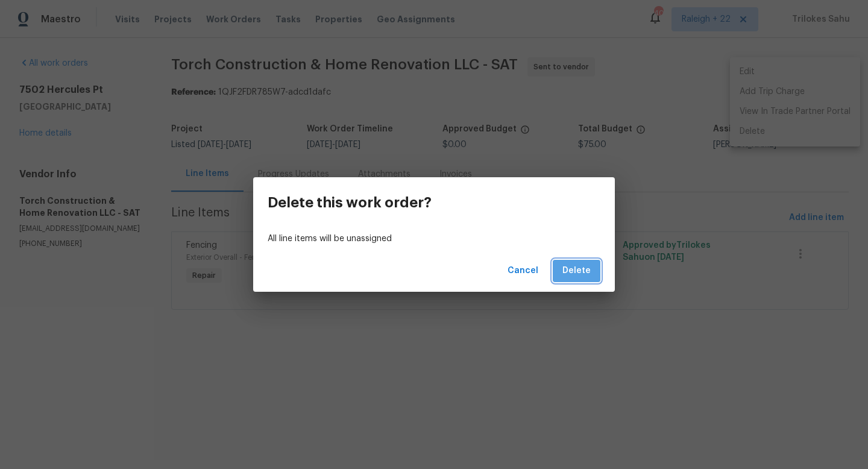 The width and height of the screenshot is (868, 469). Describe the element at coordinates (523, 271) in the screenshot. I see `span: Cancel` at that location.